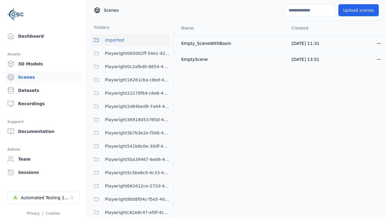  Describe the element at coordinates (138, 186) in the screenshot. I see `span: Playwright662612ce-272d-45ac-9891-4efcd5e1e258` at that location.